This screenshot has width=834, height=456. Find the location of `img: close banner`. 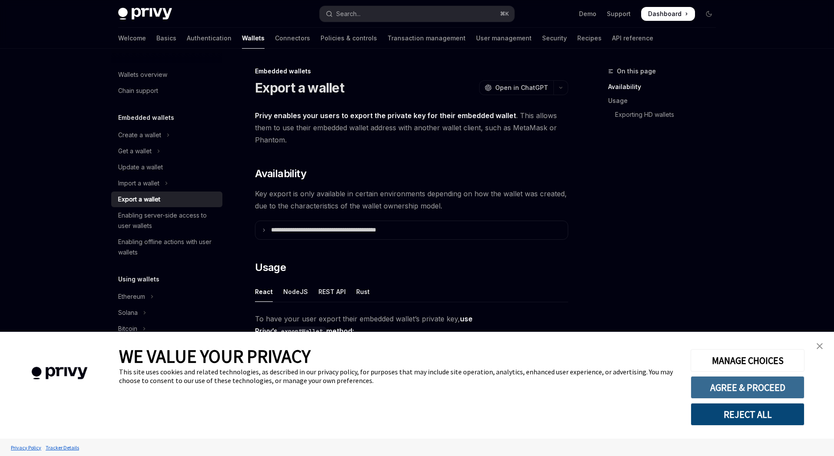

img: close banner is located at coordinates (820, 346).